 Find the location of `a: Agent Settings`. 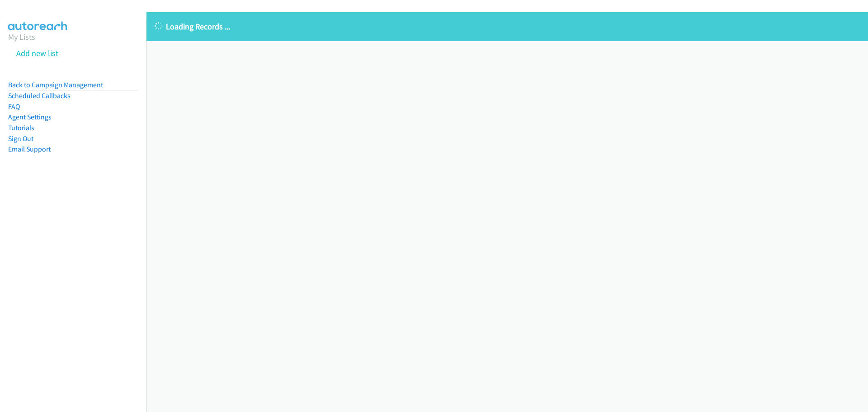

a: Agent Settings is located at coordinates (30, 117).